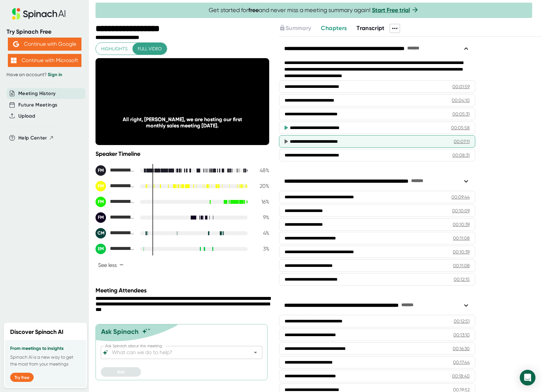 This screenshot has height=392, width=542. I want to click on div: 00:16:30, so click(461, 349).